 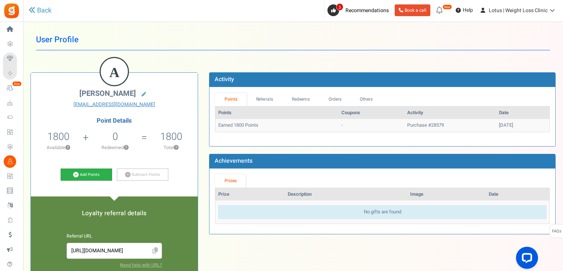 I want to click on td: Purchase #28579, so click(x=450, y=125).